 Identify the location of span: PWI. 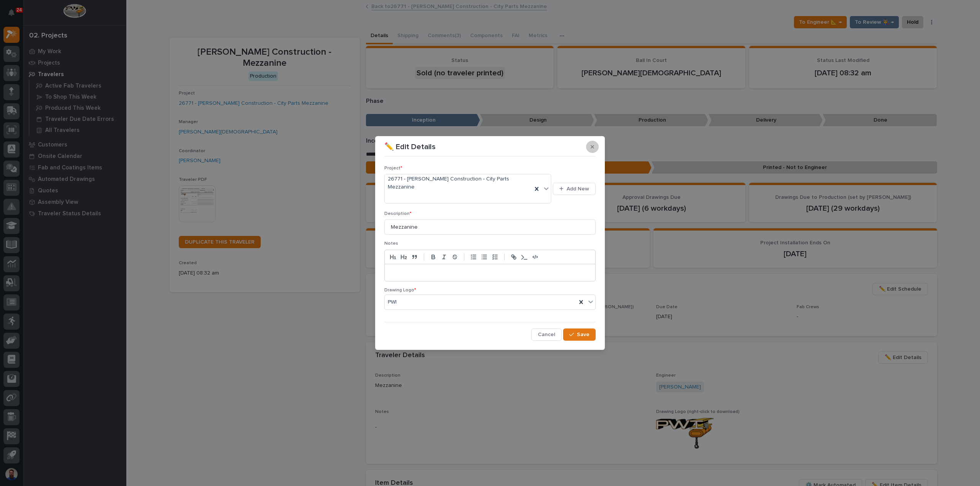
(392, 303).